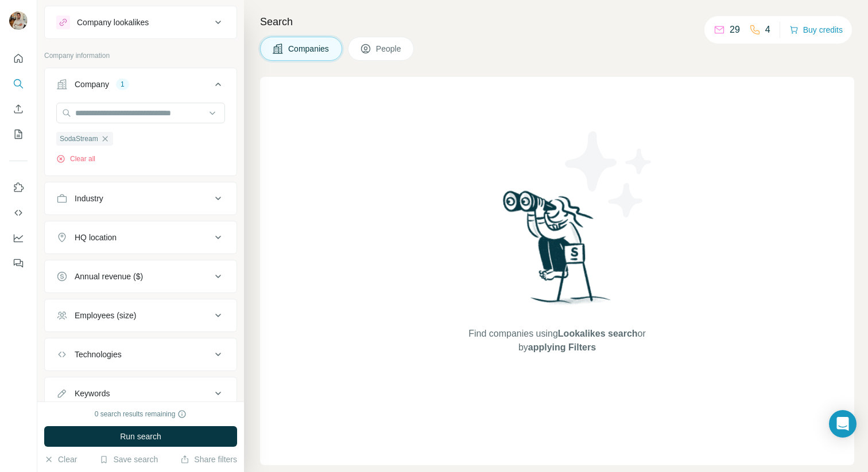  What do you see at coordinates (557, 341) in the screenshot?
I see `span: Find companies using or by` at bounding box center [557, 341].